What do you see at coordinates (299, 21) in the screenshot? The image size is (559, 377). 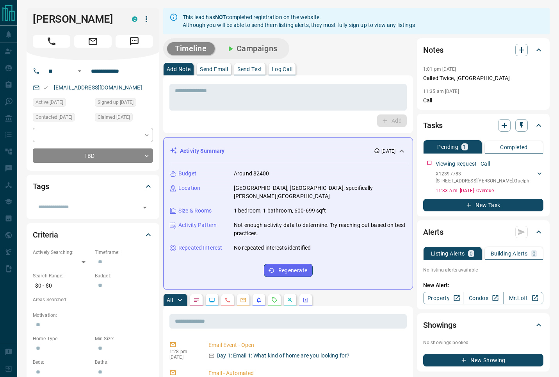 I see `div: This lead has completed registration on the website. Although you will be able to send them listi...` at bounding box center [299, 21].